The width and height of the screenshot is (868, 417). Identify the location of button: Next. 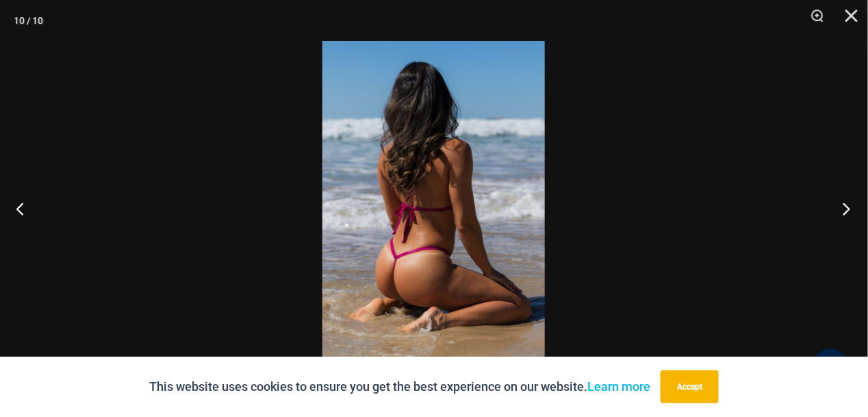
(842, 208).